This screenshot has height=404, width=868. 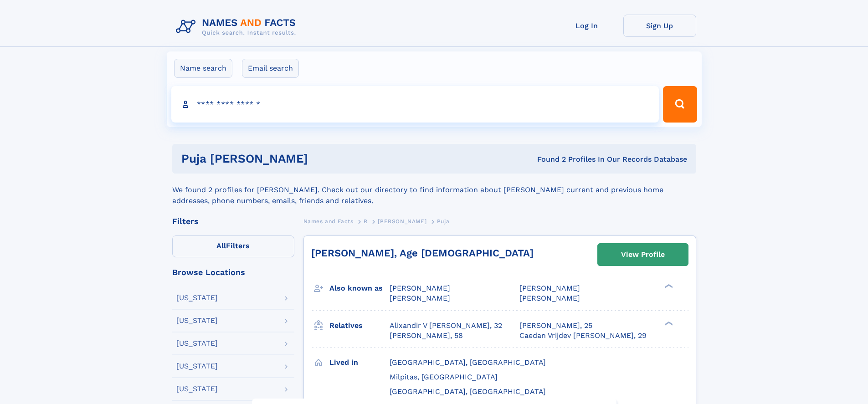 I want to click on span: Puja, so click(x=443, y=221).